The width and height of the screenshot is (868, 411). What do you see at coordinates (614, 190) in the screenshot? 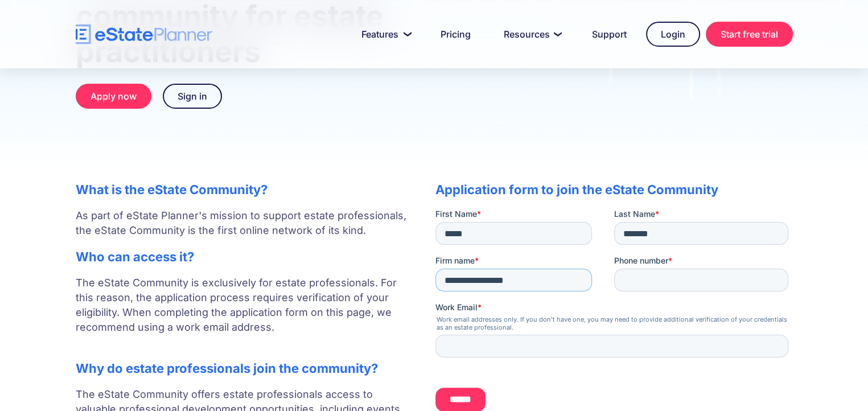
I see `h2: Application form to join the eState Community` at bounding box center [614, 190].